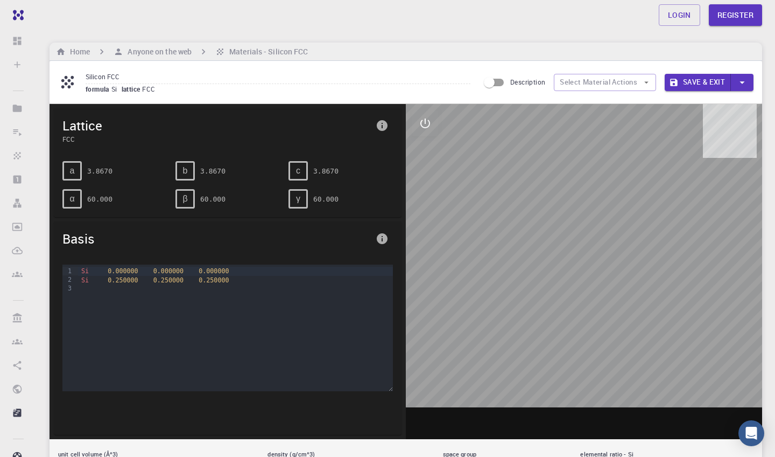 The image size is (775, 457). Describe the element at coordinates (185, 171) in the screenshot. I see `span: b` at that location.